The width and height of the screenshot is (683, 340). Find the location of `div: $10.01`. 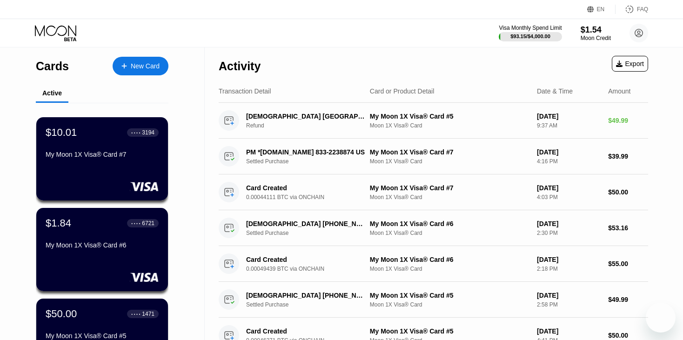

div: $10.01 is located at coordinates (61, 133).